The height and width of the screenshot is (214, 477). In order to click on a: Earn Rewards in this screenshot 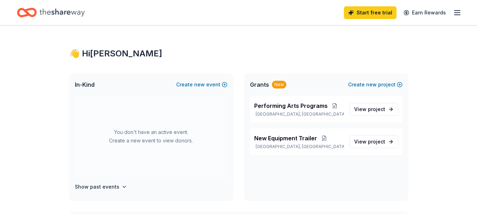, I will do `click(425, 13)`.